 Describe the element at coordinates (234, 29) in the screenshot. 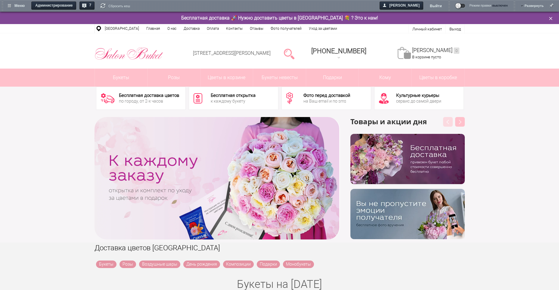

I see `a: Контакты` at that location.